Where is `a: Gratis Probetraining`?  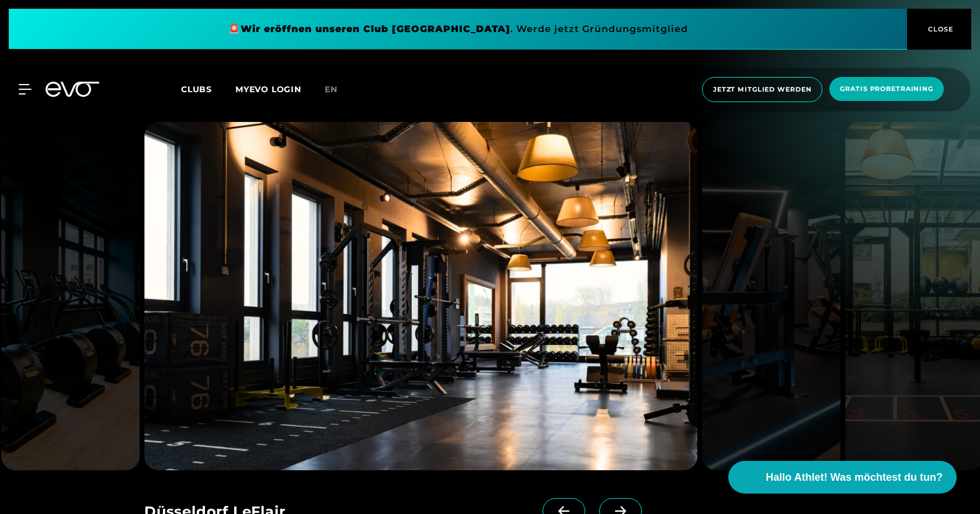 a: Gratis Probetraining is located at coordinates (886, 89).